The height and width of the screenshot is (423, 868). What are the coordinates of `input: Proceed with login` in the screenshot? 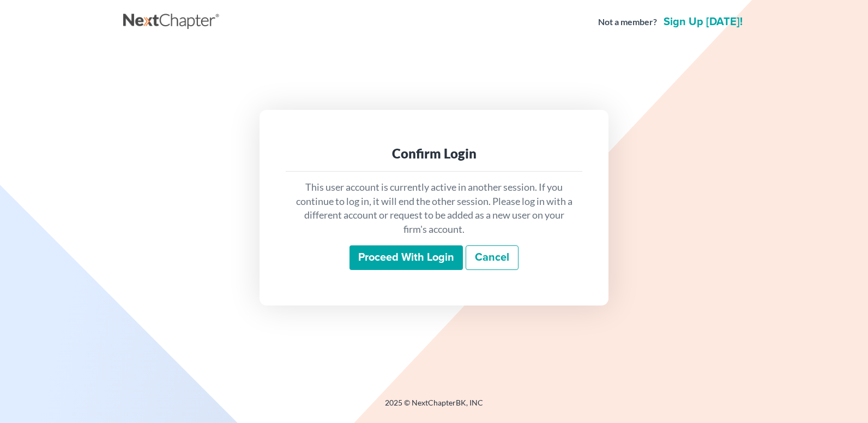 It's located at (407, 258).